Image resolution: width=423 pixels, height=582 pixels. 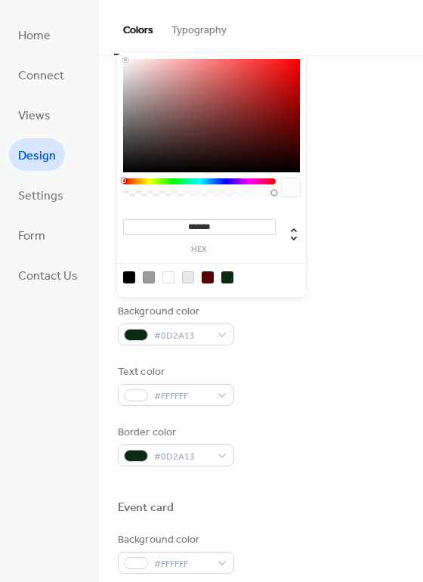 I want to click on span: Contact Us, so click(x=48, y=276).